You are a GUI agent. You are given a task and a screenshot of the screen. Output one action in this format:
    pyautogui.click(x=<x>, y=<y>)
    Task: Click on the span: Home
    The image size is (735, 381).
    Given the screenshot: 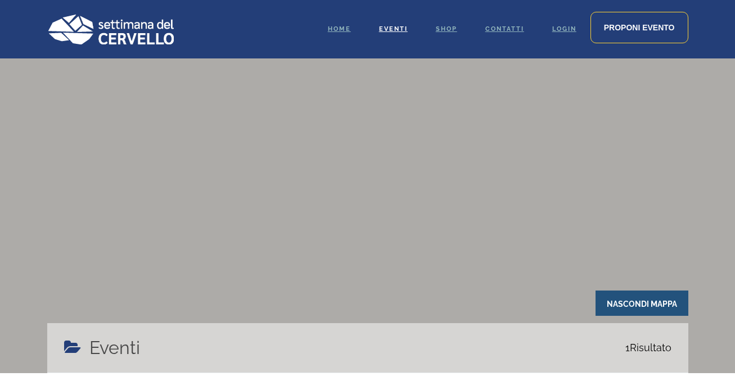 What is the action you would take?
    pyautogui.click(x=339, y=29)
    